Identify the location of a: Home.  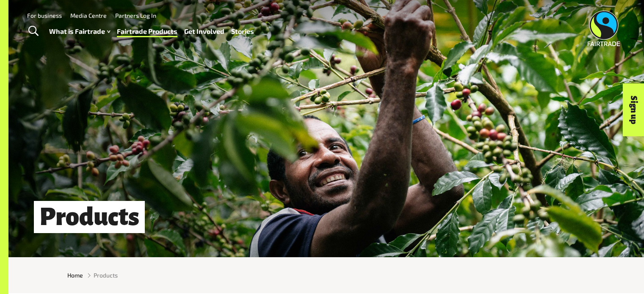
(75, 275).